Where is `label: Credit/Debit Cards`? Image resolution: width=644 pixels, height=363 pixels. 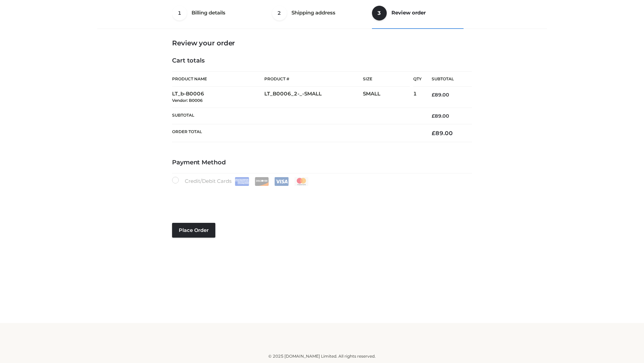 label: Credit/Debit Cards is located at coordinates (241, 181).